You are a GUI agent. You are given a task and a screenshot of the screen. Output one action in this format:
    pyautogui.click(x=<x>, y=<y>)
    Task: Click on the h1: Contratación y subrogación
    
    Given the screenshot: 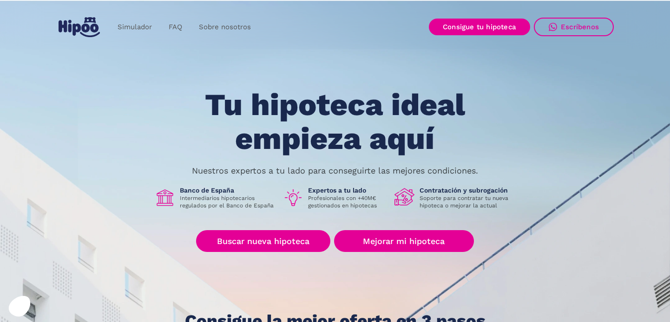 What is the action you would take?
    pyautogui.click(x=467, y=190)
    